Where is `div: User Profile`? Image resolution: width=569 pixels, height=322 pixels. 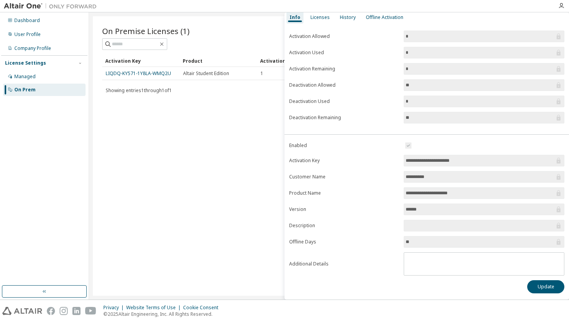
div: User Profile is located at coordinates (28, 34).